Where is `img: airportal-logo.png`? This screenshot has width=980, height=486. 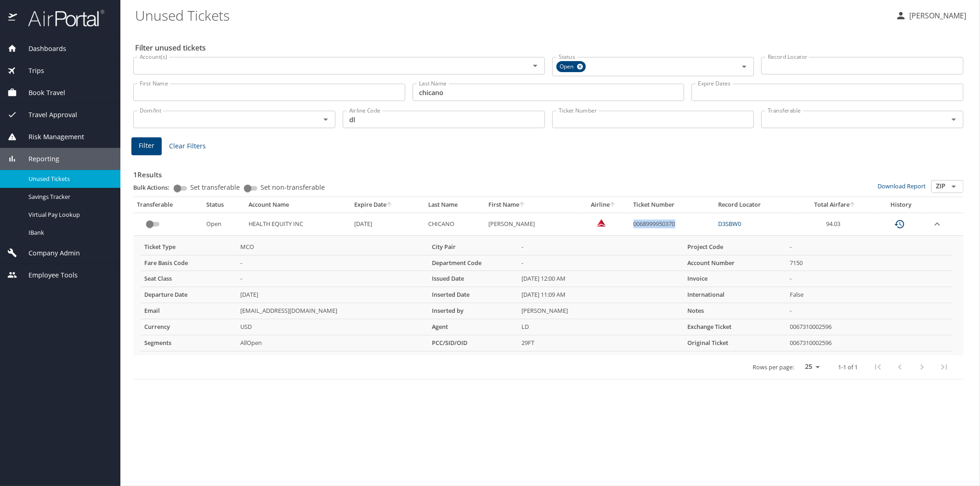
img: airportal-logo.png is located at coordinates (61, 18).